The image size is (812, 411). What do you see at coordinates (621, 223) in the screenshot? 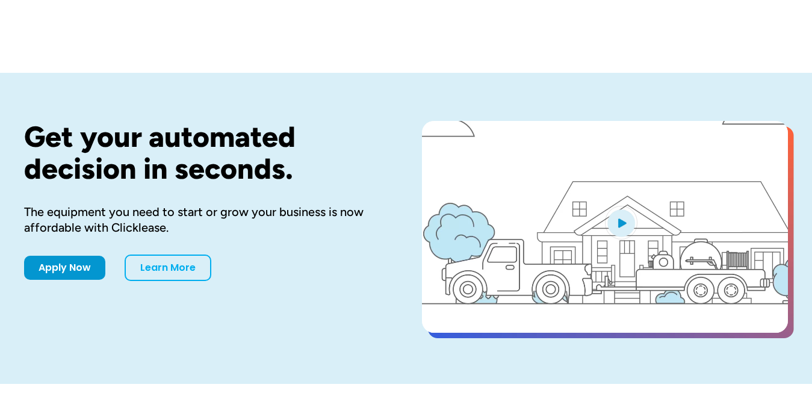
I see `img: Blue play button logo on a light blue circular background` at bounding box center [621, 223].